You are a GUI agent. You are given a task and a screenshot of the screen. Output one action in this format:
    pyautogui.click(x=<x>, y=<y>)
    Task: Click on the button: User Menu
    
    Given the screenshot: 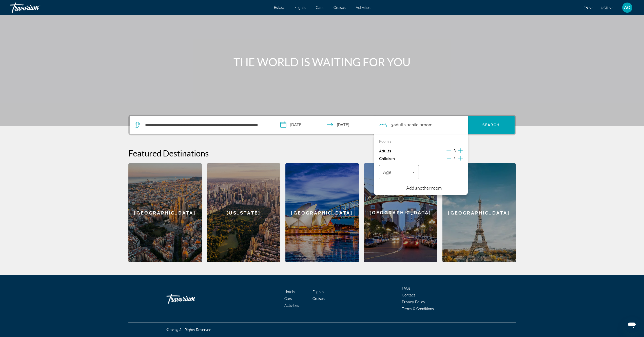 What is the action you would take?
    pyautogui.click(x=627, y=8)
    